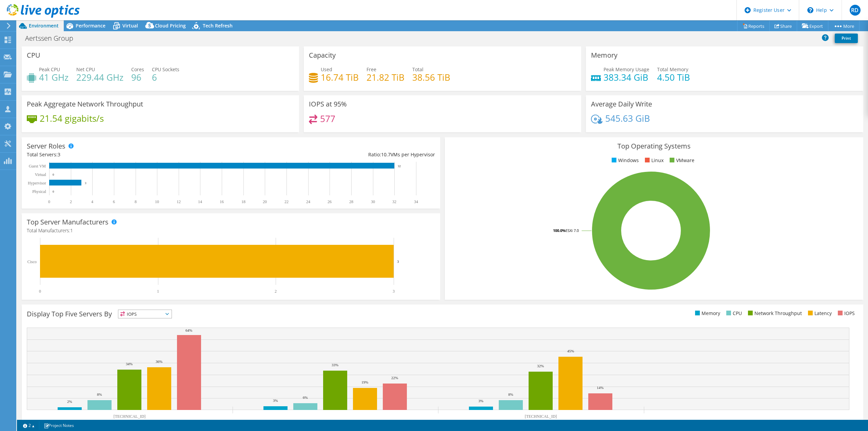  I want to click on text: 1, so click(158, 291).